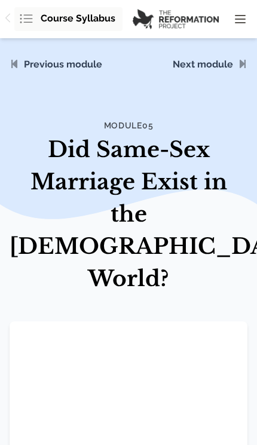 This screenshot has width=257, height=445. Describe the element at coordinates (128, 125) in the screenshot. I see `h4: Module 05` at that location.